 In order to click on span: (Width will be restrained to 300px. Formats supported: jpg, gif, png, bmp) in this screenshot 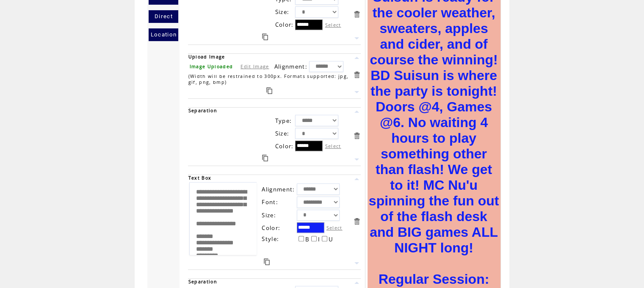, I will do `click(268, 79)`.